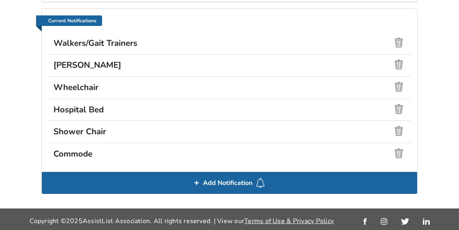  Describe the element at coordinates (69, 21) in the screenshot. I see `a: Current Notifications` at that location.